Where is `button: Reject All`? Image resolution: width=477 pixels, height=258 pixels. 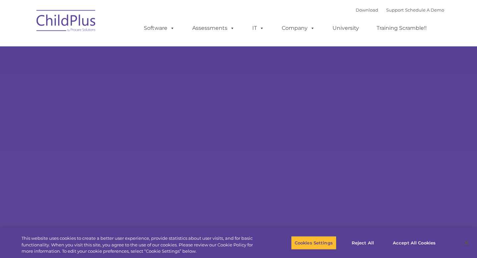 button: Reject All is located at coordinates (363, 243).